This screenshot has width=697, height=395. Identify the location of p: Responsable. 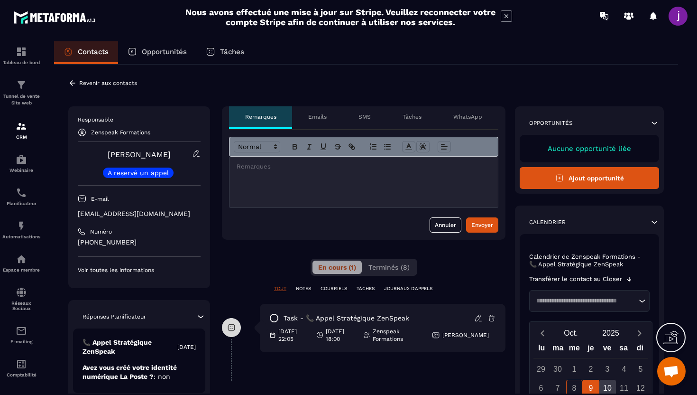
(139, 119).